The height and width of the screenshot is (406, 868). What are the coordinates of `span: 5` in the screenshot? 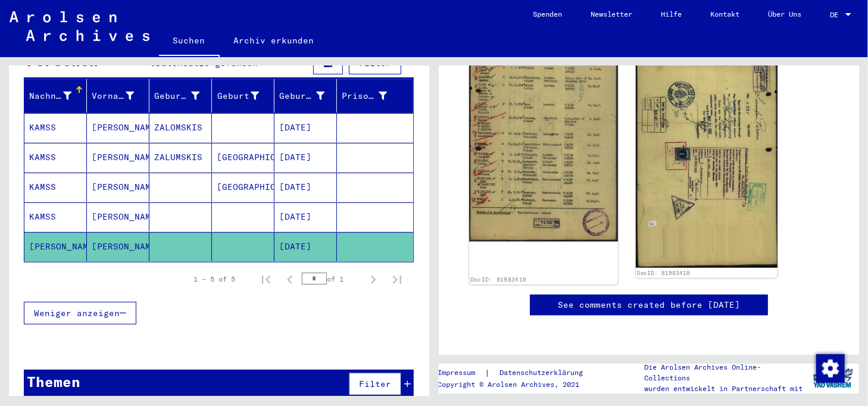 It's located at (153, 63).